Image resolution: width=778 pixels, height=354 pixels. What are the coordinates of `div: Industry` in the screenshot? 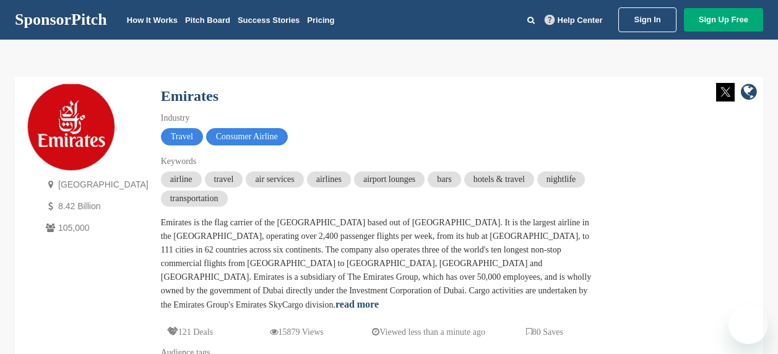 It's located at (378, 118).